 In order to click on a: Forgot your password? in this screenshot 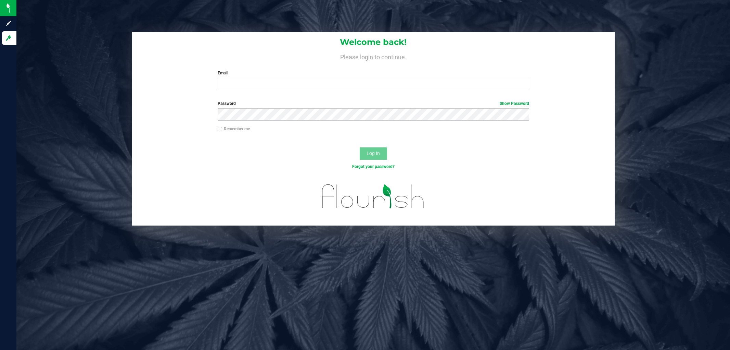, I will do `click(374, 166)`.